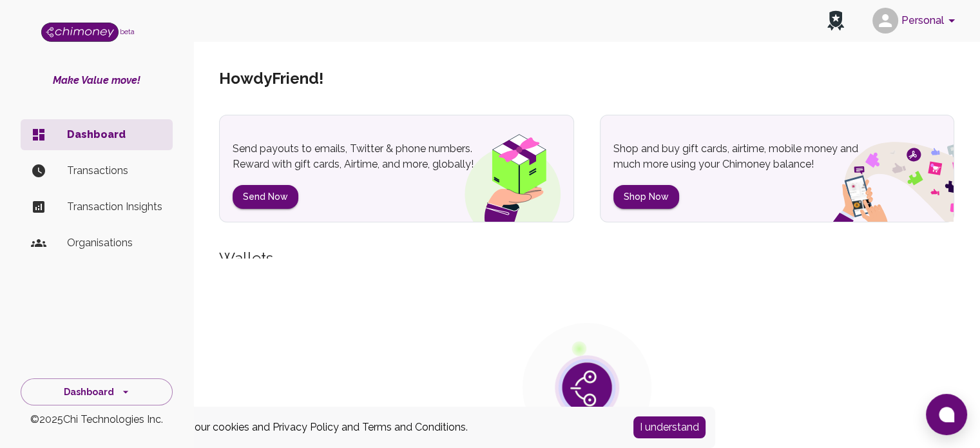 The height and width of the screenshot is (448, 980). What do you see at coordinates (271, 79) in the screenshot?
I see `h5: Howdy Friend !` at bounding box center [271, 79].